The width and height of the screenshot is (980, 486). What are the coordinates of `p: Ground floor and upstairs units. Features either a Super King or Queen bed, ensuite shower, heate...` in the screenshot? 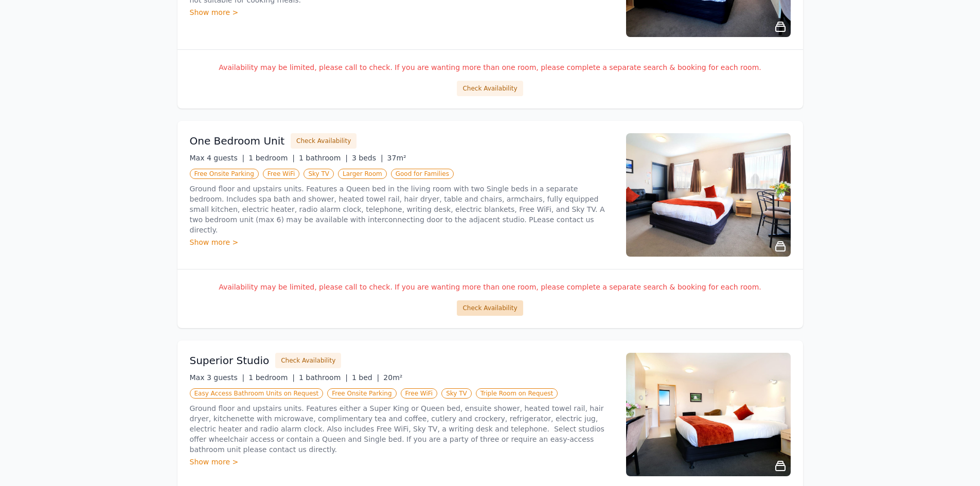 It's located at (402, 429).